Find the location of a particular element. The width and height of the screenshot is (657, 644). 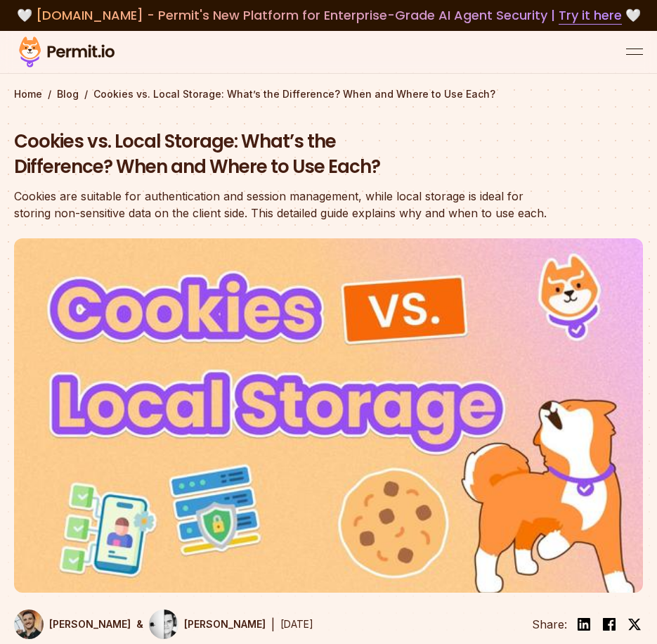

button: open menu is located at coordinates (635, 52).